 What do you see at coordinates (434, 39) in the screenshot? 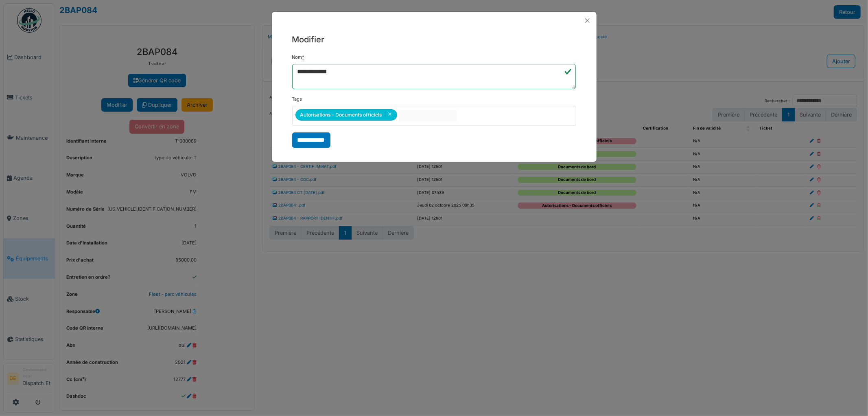
I see `h5: Modifier` at bounding box center [434, 39].